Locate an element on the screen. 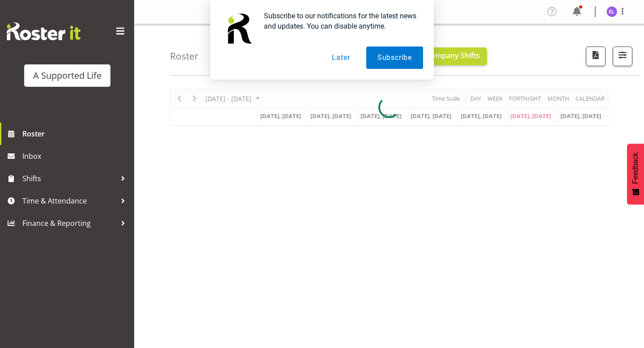  button: Feedback - Show survey is located at coordinates (635, 174).